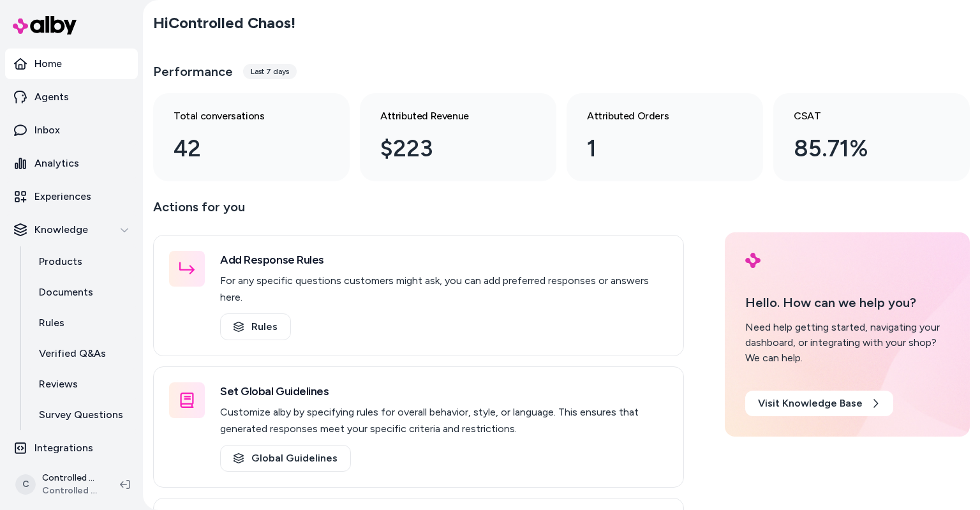  What do you see at coordinates (82, 262) in the screenshot?
I see `a: Products` at bounding box center [82, 262].